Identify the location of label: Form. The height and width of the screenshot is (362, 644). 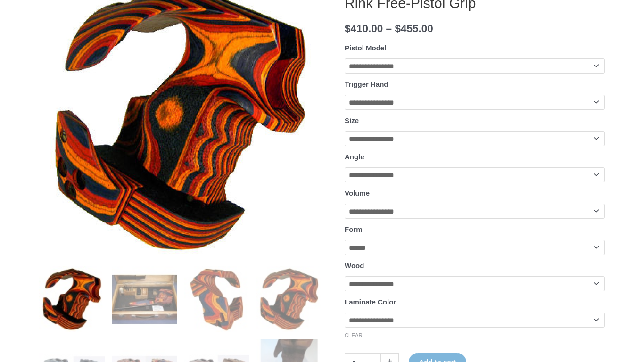
(354, 229).